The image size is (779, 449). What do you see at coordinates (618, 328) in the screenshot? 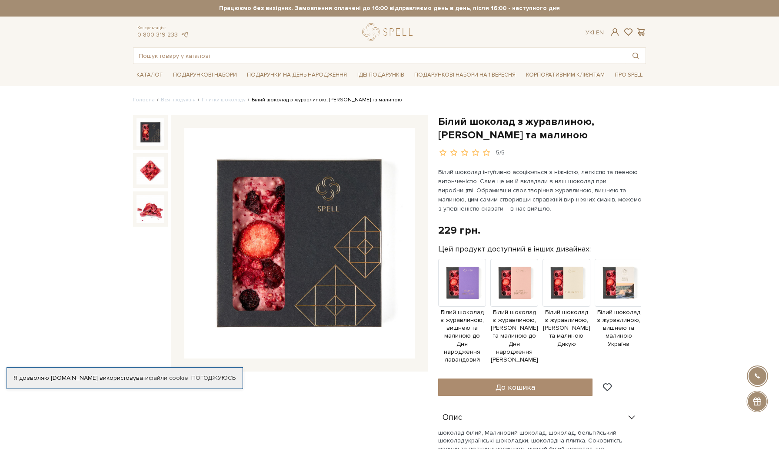
I see `span: Білий шоколад з журавлиною, вишнею та малиною Україна` at bounding box center [618, 328].